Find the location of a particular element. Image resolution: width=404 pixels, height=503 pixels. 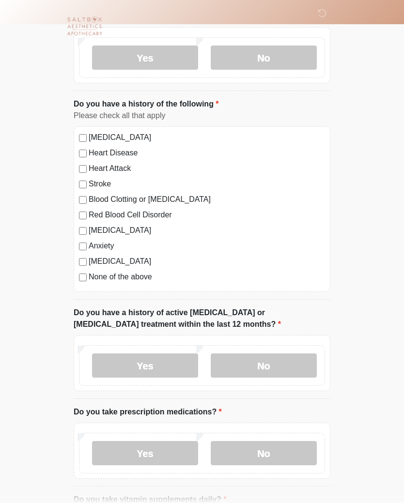

input: Heart Disease is located at coordinates (83, 154).